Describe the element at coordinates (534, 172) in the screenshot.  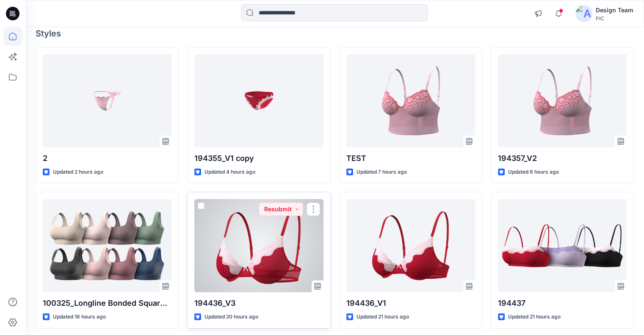
I see `p: Updated 8 hours ago` at that location.